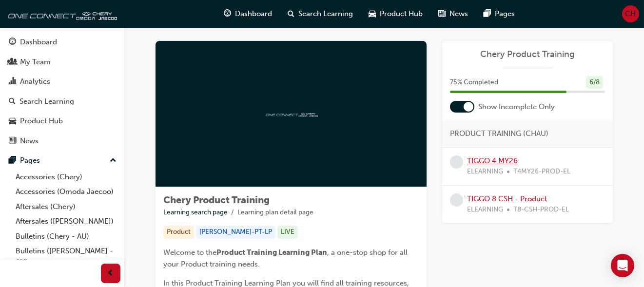  What do you see at coordinates (630, 14) in the screenshot?
I see `button: CH` at bounding box center [630, 14].